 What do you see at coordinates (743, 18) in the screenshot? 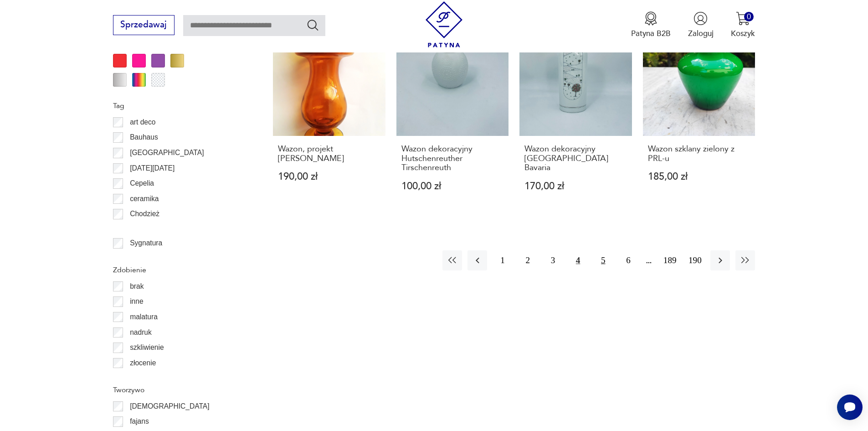
I see `img: Ikona koszyka` at bounding box center [743, 18].